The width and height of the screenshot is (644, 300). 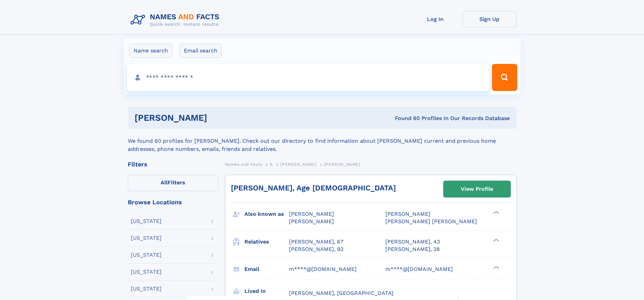 I want to click on h3: Lived in, so click(x=267, y=291).